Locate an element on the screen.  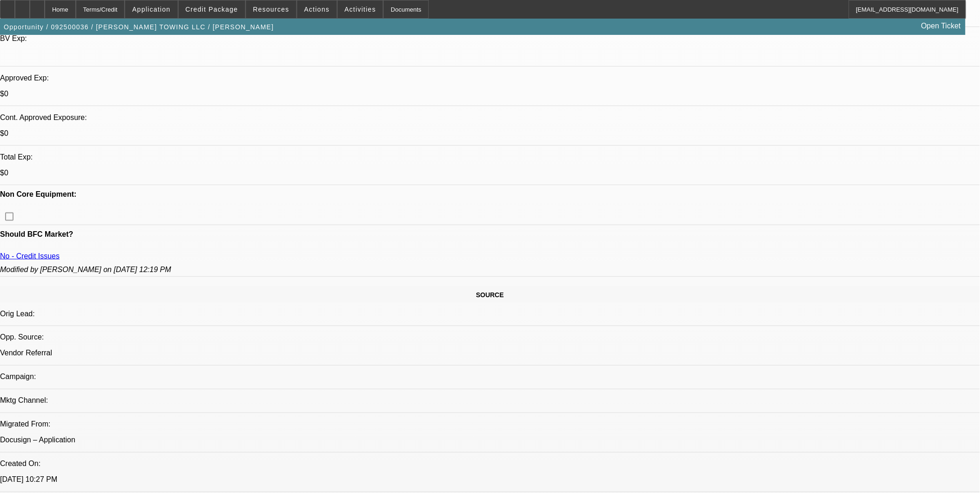
button: Activities is located at coordinates (361, 9).